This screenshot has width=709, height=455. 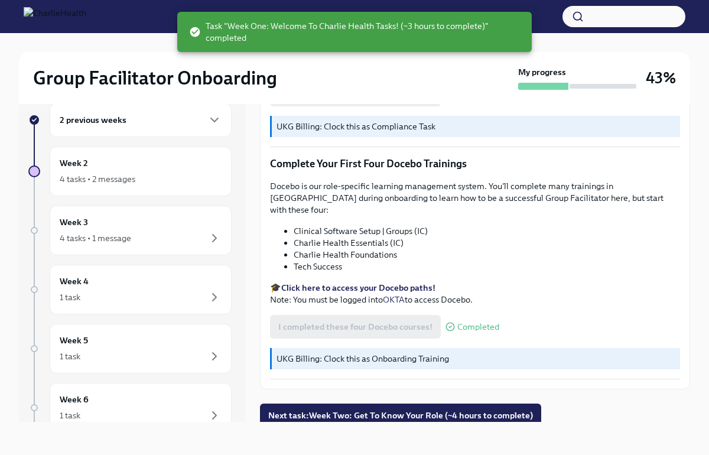 What do you see at coordinates (475, 198) in the screenshot?
I see `p: Docebo is our role-specific learning management system. You'll complete many trainings in [GEOGRA...` at bounding box center [475, 198].